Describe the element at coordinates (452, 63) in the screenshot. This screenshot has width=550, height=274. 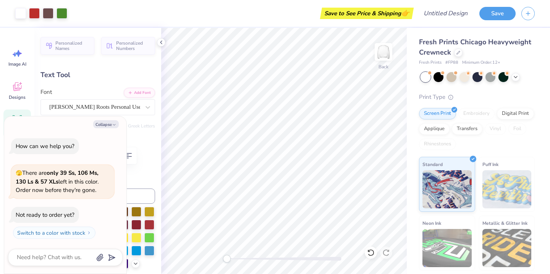
I see `span: # FP88` at that location.